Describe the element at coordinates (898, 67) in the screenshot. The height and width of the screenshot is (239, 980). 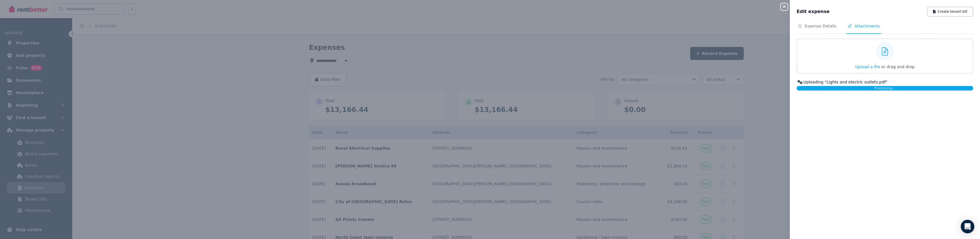
I see `span: or drag and drop` at that location.